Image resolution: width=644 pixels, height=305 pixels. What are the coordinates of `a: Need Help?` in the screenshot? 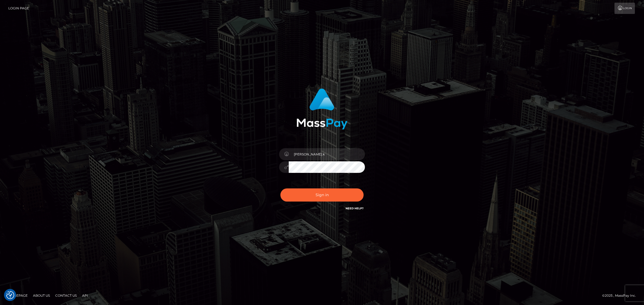 It's located at (354, 208).